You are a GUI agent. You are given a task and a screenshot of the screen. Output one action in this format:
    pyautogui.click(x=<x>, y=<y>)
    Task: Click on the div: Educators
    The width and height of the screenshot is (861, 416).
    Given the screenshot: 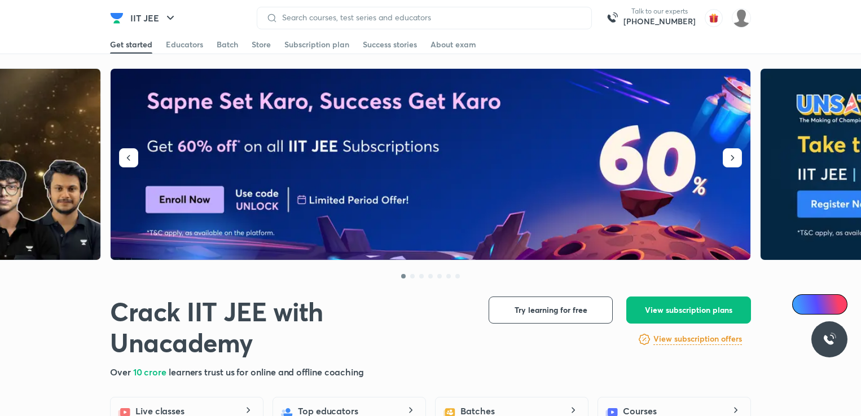 What is the action you would take?
    pyautogui.click(x=184, y=45)
    